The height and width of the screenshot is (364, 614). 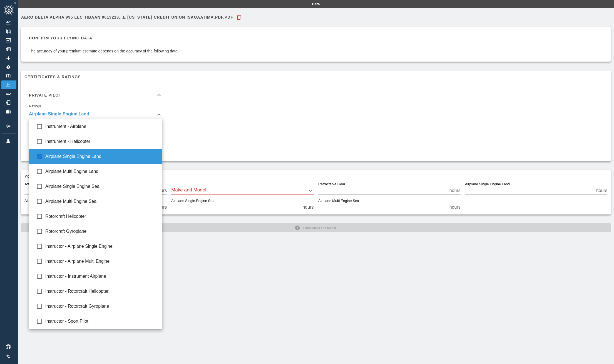 What do you see at coordinates (101, 231) in the screenshot?
I see `span: Rotorcraft Gyroplane` at bounding box center [101, 231].